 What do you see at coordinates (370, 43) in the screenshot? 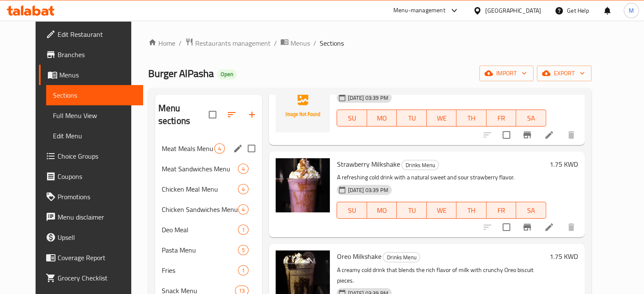
I see `nav: breadcrumb` at bounding box center [370, 43].